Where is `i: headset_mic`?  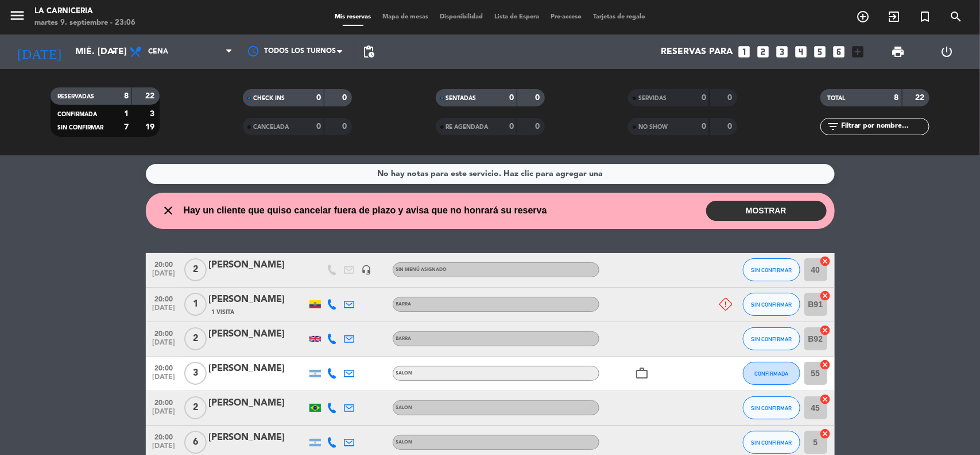 i: headset_mic is located at coordinates (367, 270).